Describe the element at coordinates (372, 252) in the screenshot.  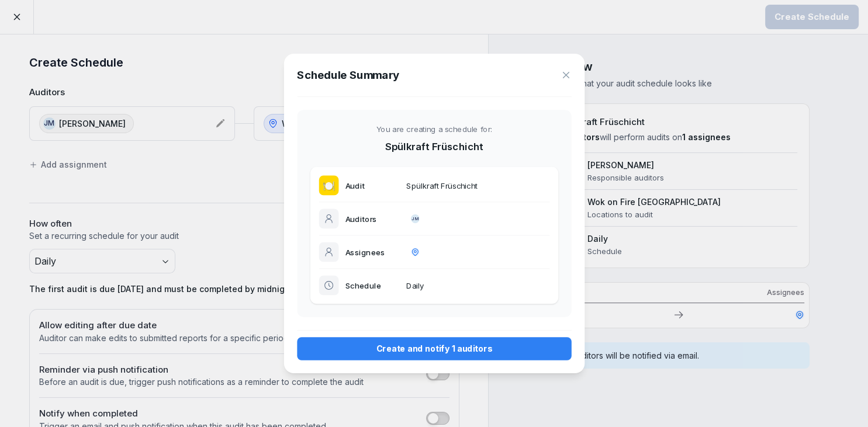
I see `p: Assignees` at that location.